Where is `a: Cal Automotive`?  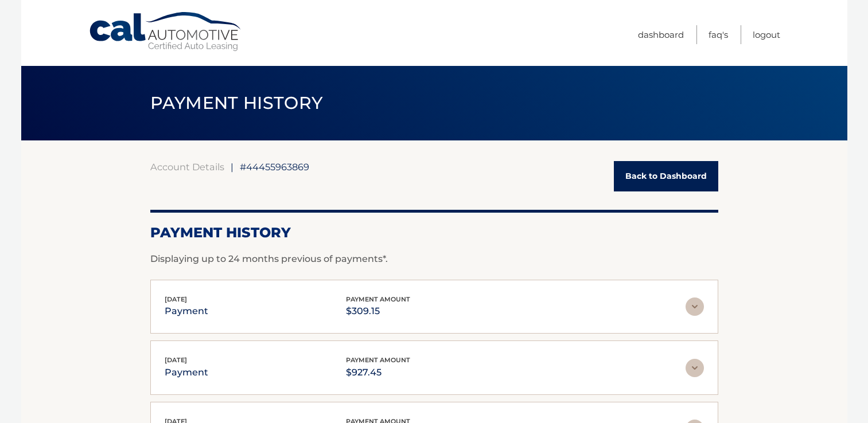 a: Cal Automotive is located at coordinates (166, 31).